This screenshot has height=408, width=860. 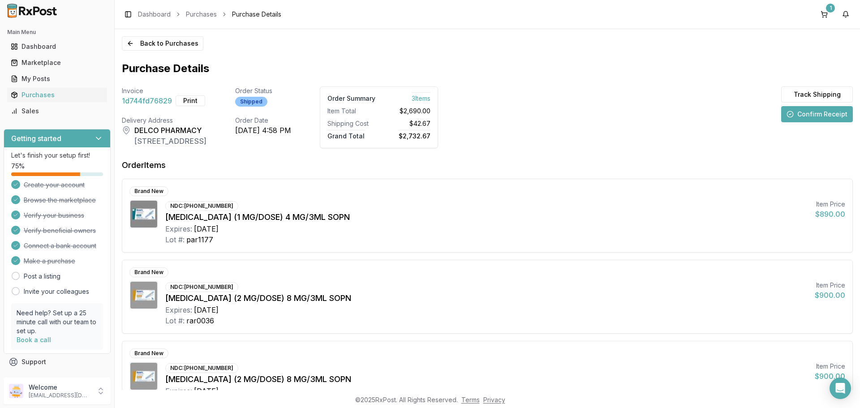 I want to click on a: Post a listing, so click(x=42, y=276).